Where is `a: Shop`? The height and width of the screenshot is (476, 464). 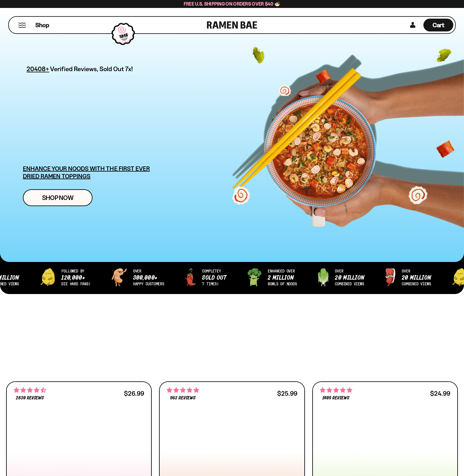 a: Shop is located at coordinates (42, 25).